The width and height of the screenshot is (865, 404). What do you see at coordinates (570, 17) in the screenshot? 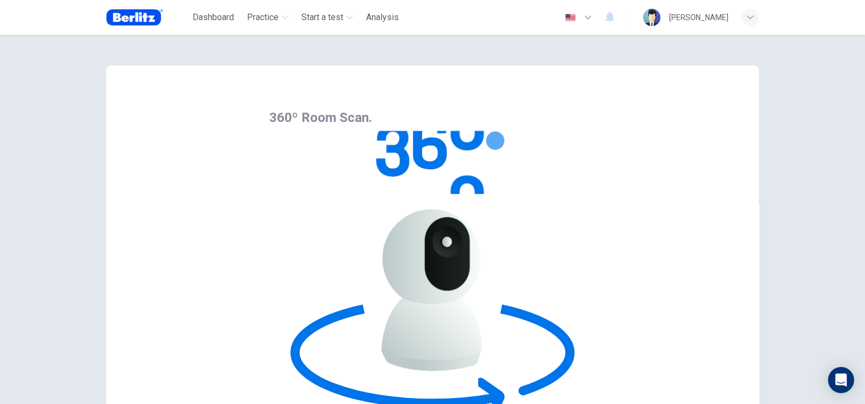
I see `img: en` at bounding box center [570, 17].